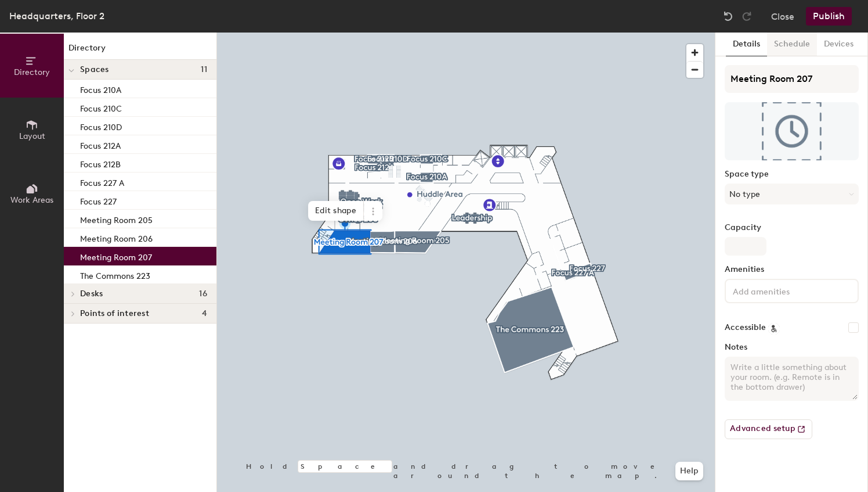 This screenshot has height=492, width=868. I want to click on p: Meeting Room 205, so click(116, 218).